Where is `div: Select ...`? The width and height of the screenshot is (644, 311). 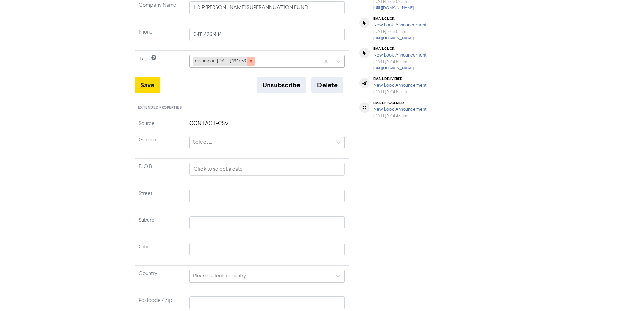 div: Select ... is located at coordinates (202, 143).